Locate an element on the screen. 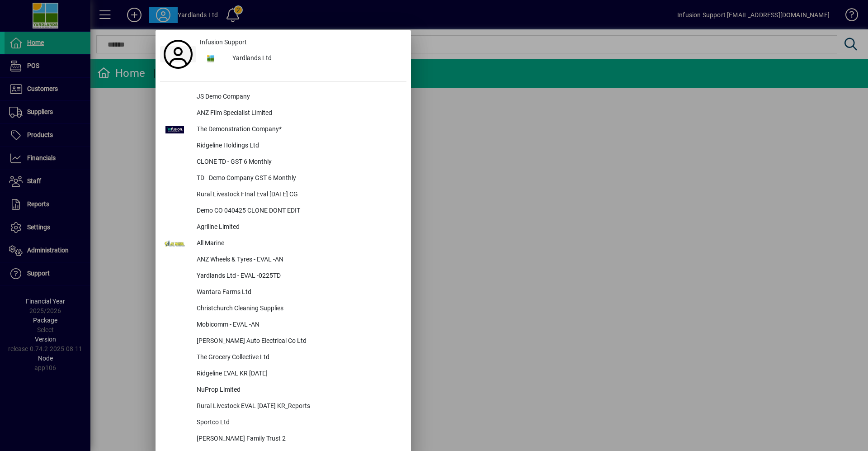 The width and height of the screenshot is (868, 451). button: The Grocery Collective Ltd is located at coordinates (283, 358).